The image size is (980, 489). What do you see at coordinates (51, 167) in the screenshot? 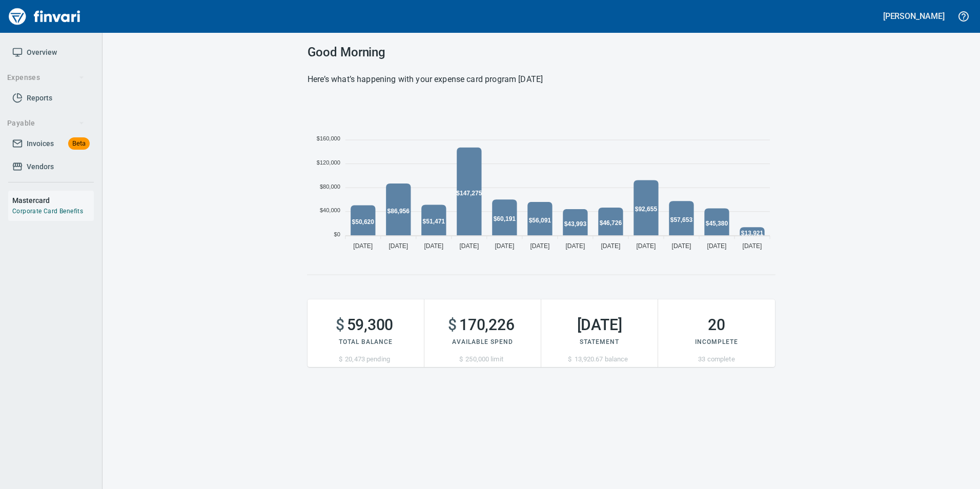
I see `a: Vendors` at bounding box center [51, 167].